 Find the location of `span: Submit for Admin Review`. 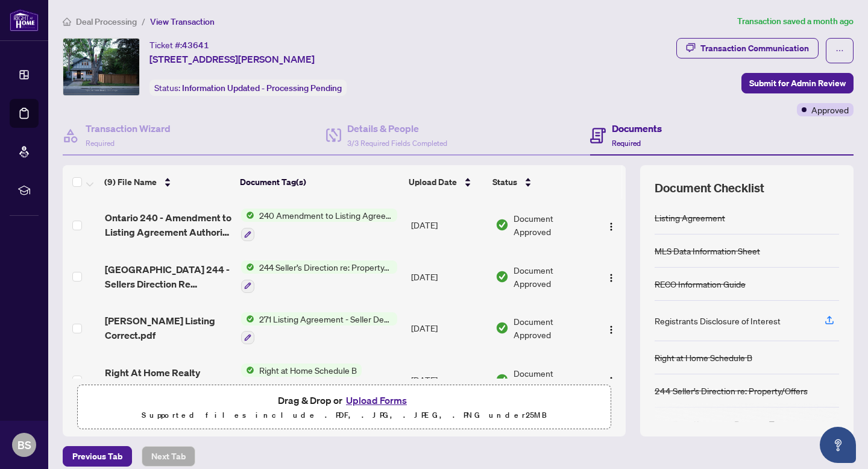

span: Submit for Admin Review is located at coordinates (797, 84).